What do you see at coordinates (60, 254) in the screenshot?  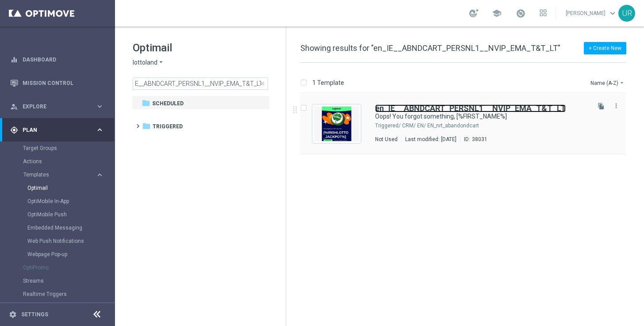 I see `a: Webpage Pop-up` at bounding box center [60, 254].